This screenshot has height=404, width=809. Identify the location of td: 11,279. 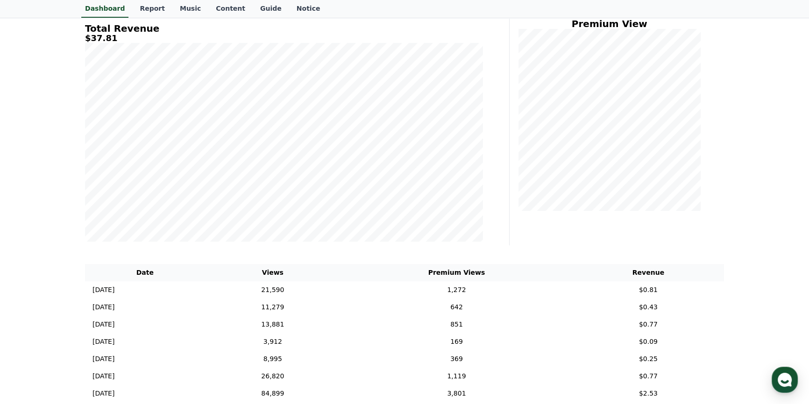
(273, 307).